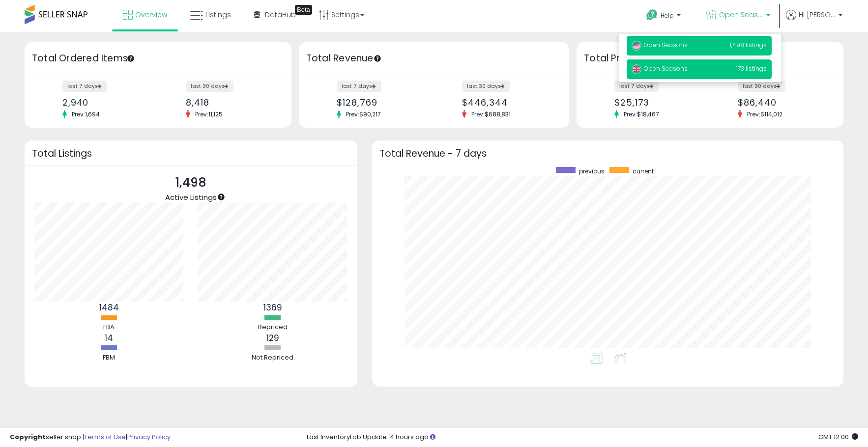 This screenshot has width=868, height=447. I want to click on span: Active Listings, so click(190, 197).